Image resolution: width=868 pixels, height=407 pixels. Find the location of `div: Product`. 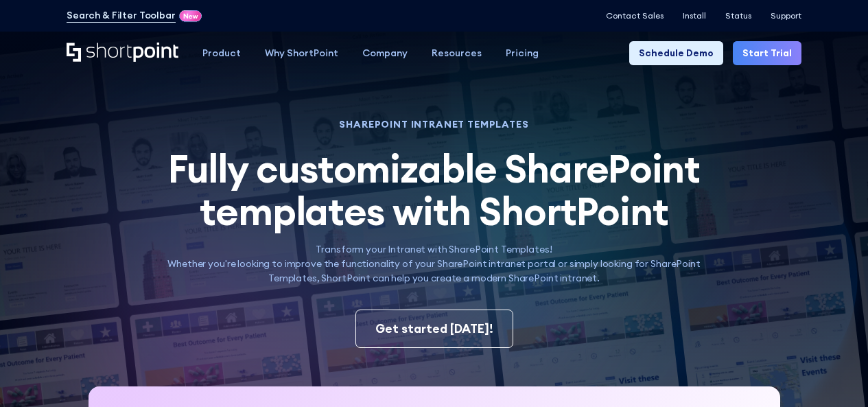

div: Product is located at coordinates (222, 52).